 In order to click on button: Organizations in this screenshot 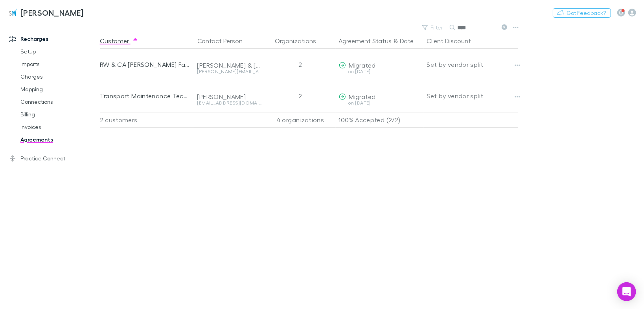, I will do `click(300, 41)`.